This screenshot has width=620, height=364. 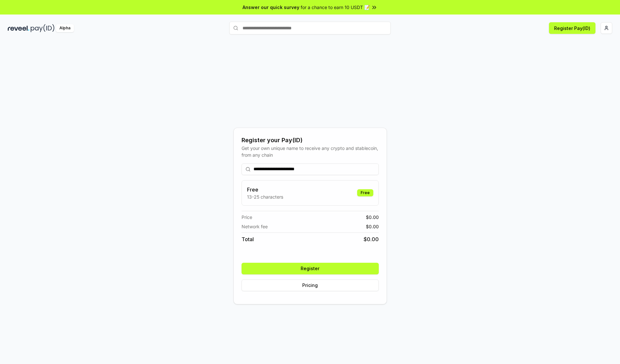 I want to click on div: Register your Pay(ID), so click(x=310, y=141).